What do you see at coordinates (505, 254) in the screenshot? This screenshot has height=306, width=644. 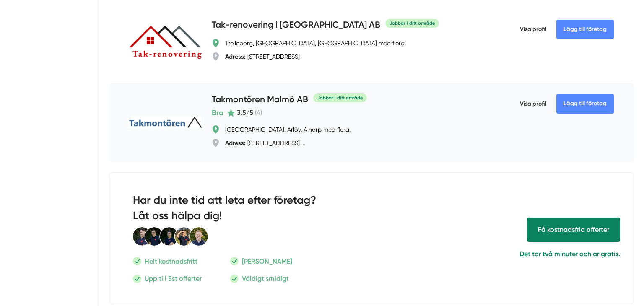 I see `p: Det tar två minuter och är gratis.` at bounding box center [505, 254].